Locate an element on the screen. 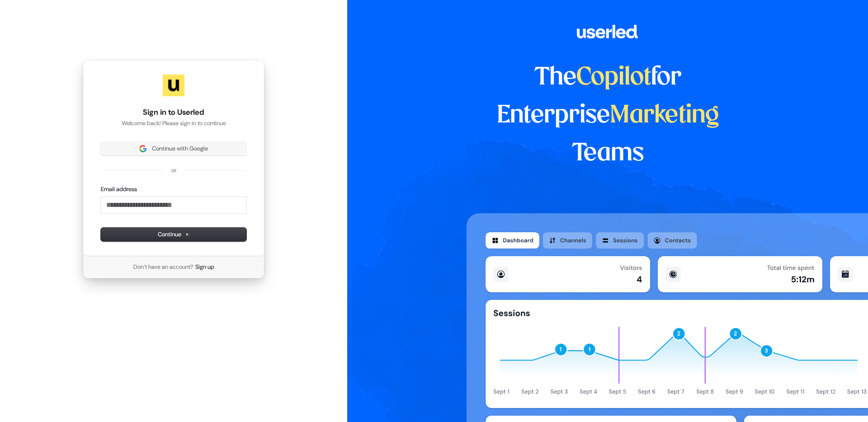 This screenshot has height=422, width=868. img: Userled is located at coordinates (174, 85).